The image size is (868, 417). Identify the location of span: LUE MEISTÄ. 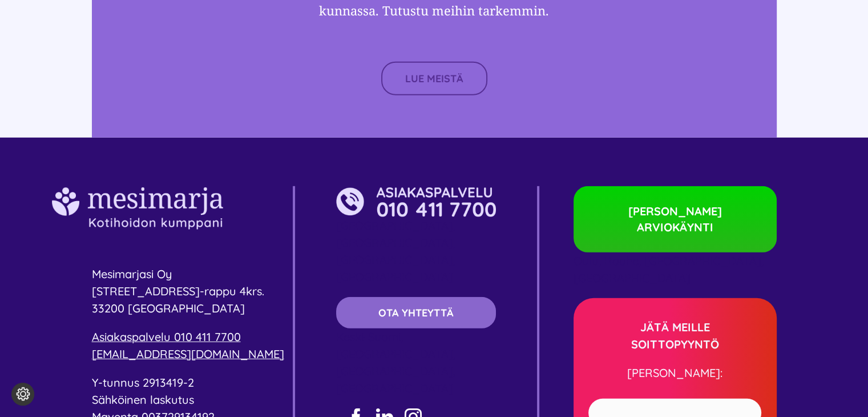
(434, 78).